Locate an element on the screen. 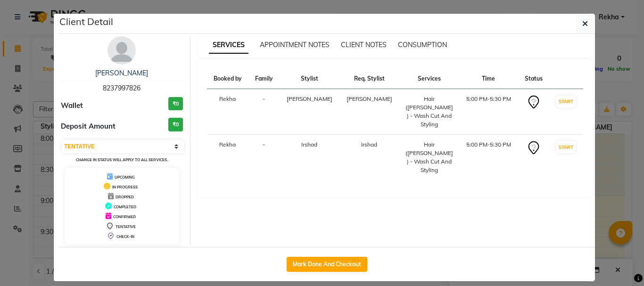 The image size is (644, 286). button: Mark Done And Checkout is located at coordinates (327, 265).